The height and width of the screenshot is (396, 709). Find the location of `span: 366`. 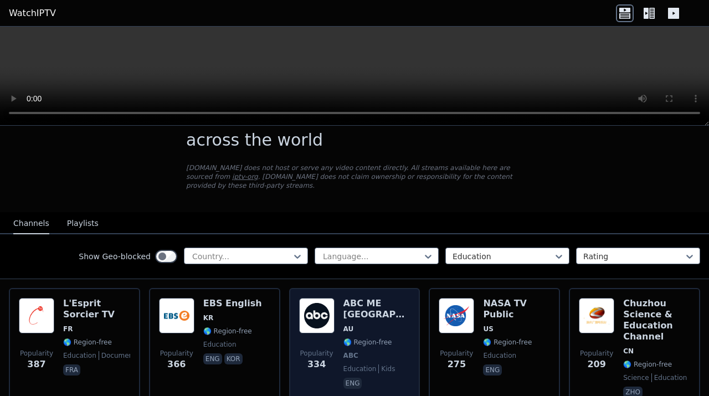

span: 366 is located at coordinates (176, 365).